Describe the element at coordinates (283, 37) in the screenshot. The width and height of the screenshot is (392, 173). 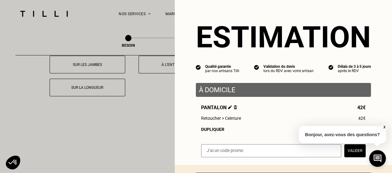
I see `section: Estimation` at that location.